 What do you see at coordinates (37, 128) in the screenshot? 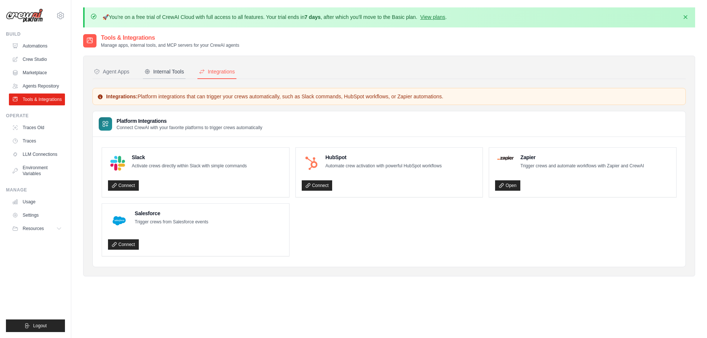
I see `a: Traces Old` at bounding box center [37, 128].